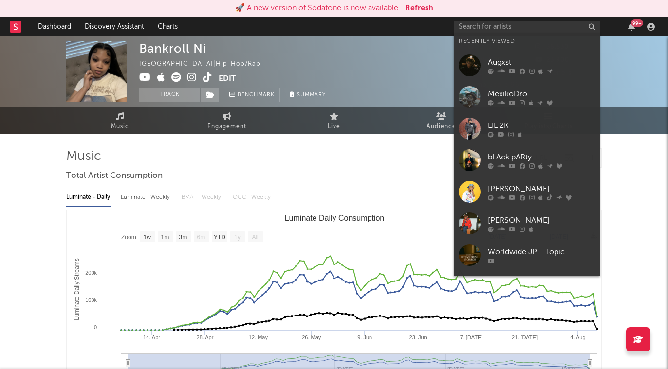 This screenshot has height=369, width=668. I want to click on text: 14. Apr, so click(151, 338).